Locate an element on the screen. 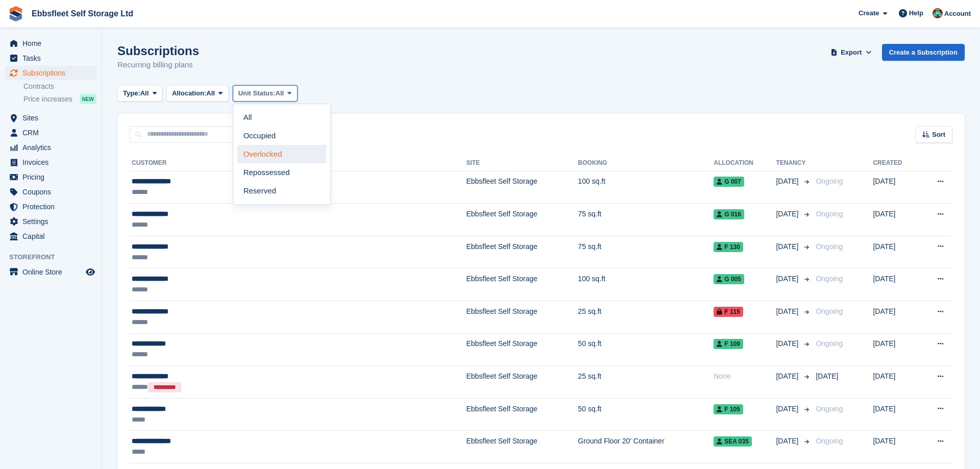 This screenshot has height=469, width=980. button: Export is located at coordinates (851, 52).